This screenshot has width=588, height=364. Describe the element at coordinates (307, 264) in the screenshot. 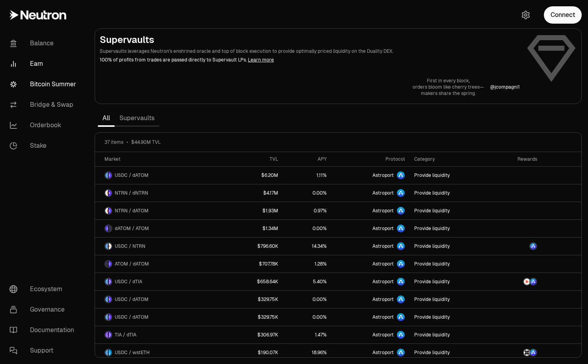

I see `a: 1.28%` at that location.